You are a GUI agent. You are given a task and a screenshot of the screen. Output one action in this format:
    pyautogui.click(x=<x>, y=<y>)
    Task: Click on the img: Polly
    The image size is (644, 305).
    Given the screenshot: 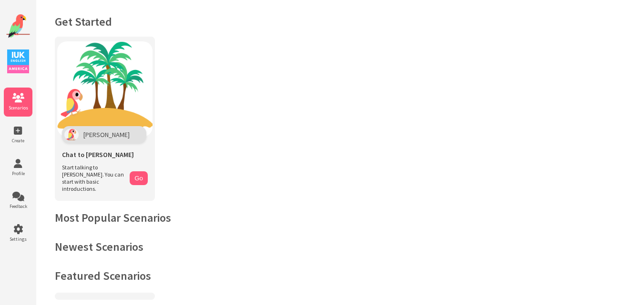 What is the action you would take?
    pyautogui.click(x=71, y=134)
    